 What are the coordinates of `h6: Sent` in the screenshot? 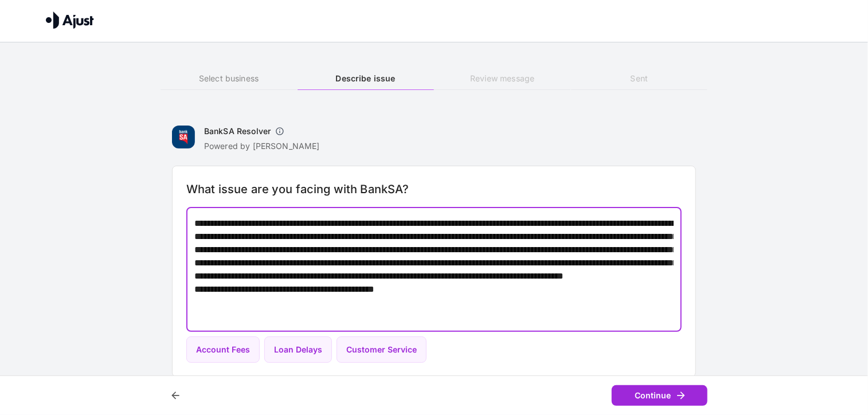 It's located at (639, 78).